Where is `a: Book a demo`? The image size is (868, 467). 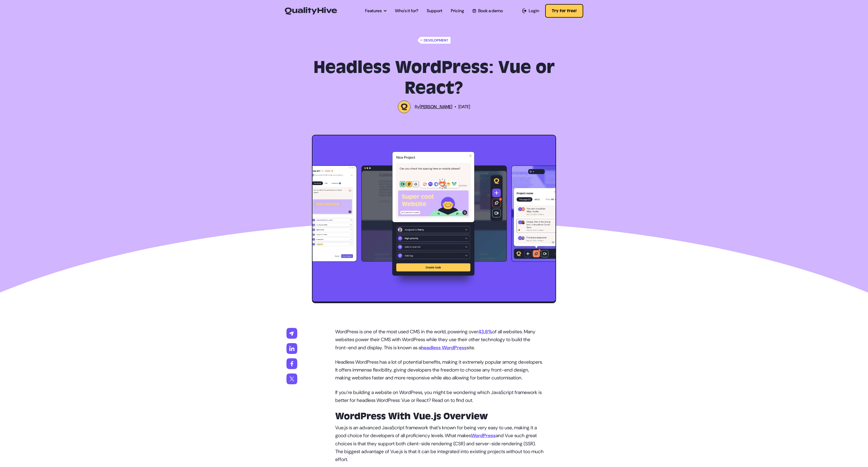 a: Book a demo is located at coordinates (488, 11).